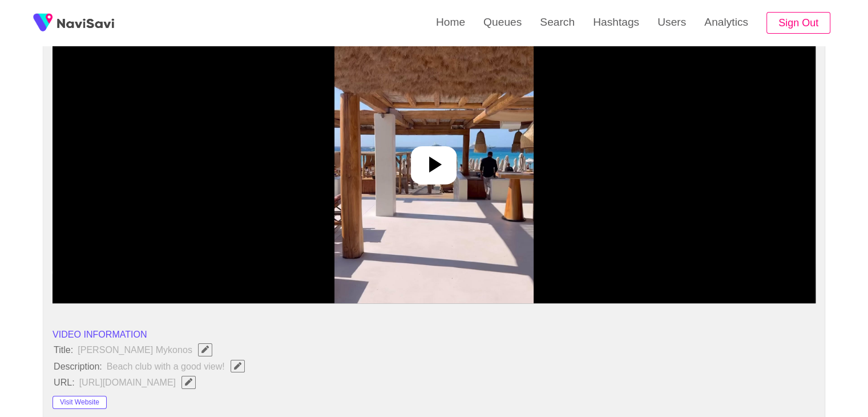 This screenshot has height=417, width=868. I want to click on span: URL:, so click(64, 382).